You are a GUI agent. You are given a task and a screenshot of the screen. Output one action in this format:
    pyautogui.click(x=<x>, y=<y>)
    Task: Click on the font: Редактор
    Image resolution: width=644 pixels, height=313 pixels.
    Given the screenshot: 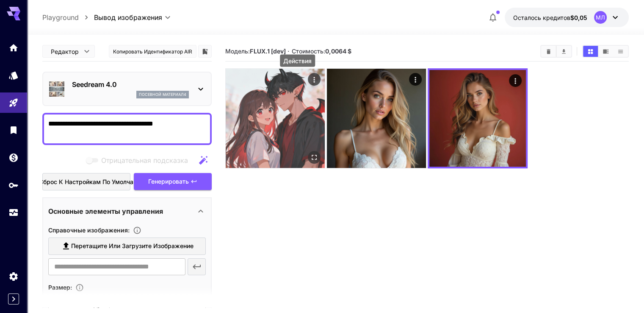 What is the action you would take?
    pyautogui.click(x=65, y=52)
    